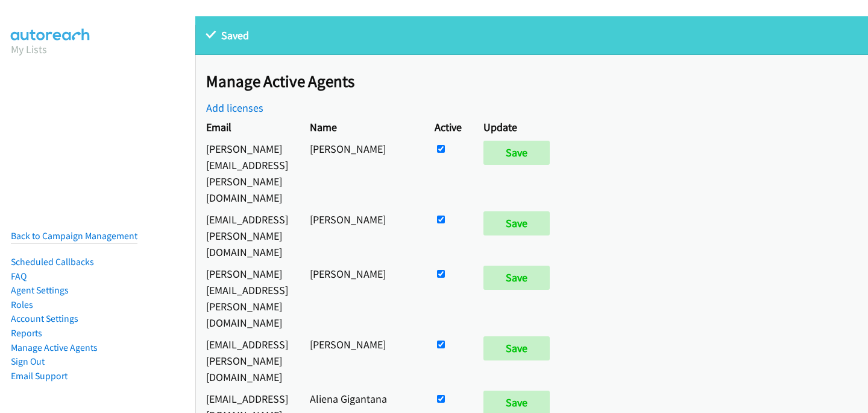  Describe the element at coordinates (55, 347) in the screenshot. I see `a: Manage Active Agents` at that location.